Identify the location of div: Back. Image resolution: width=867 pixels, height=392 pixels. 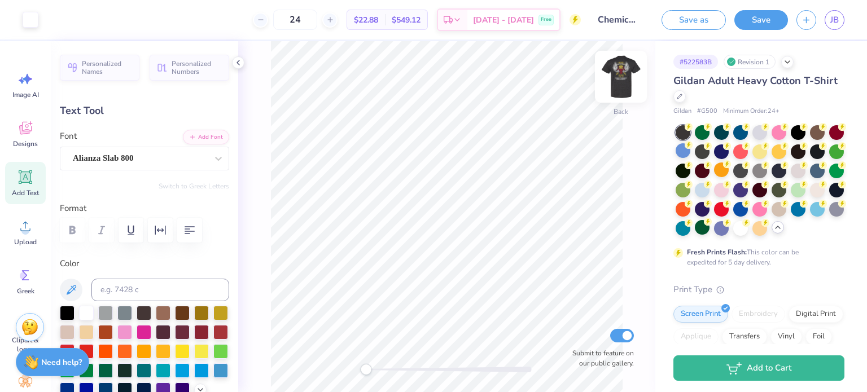
(621, 112).